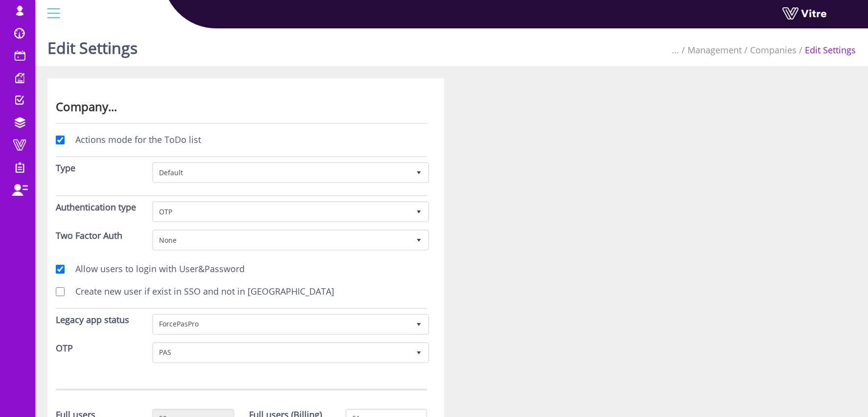 This screenshot has width=868, height=417. Describe the element at coordinates (241, 106) in the screenshot. I see `h3: Company` at that location.